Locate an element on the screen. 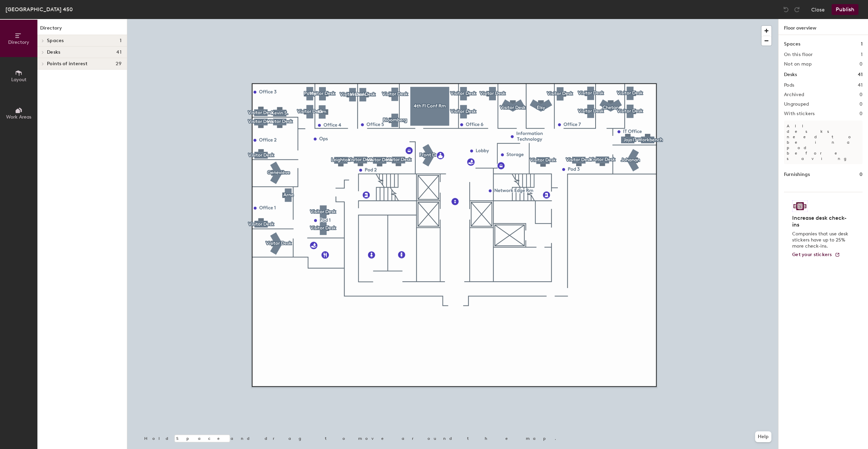  h2: With stickers is located at coordinates (800, 114).